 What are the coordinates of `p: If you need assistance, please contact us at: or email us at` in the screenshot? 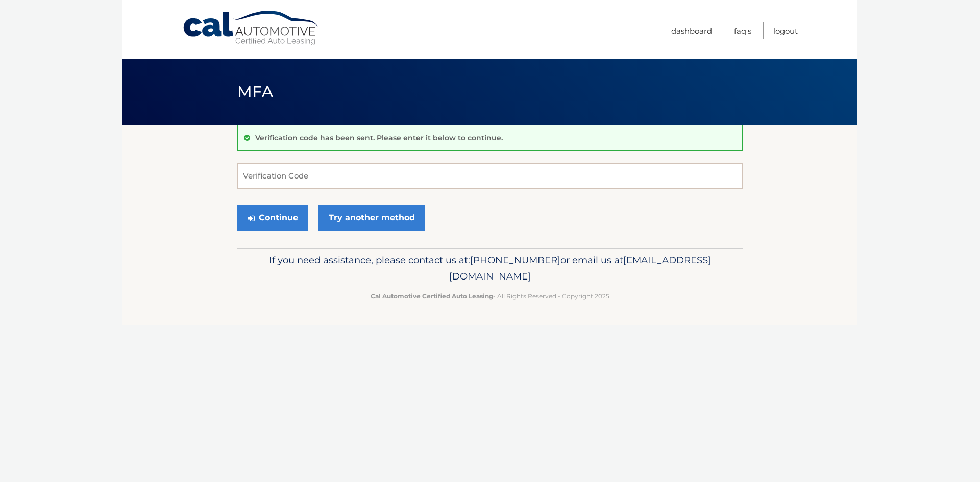 It's located at (490, 268).